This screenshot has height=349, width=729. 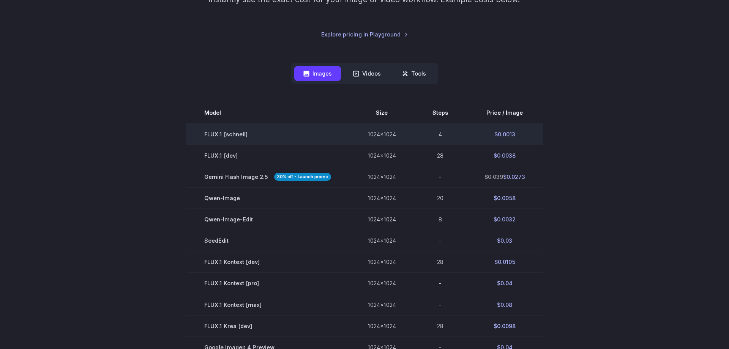 I want to click on td: Qwen-Image-Edit, so click(x=268, y=219).